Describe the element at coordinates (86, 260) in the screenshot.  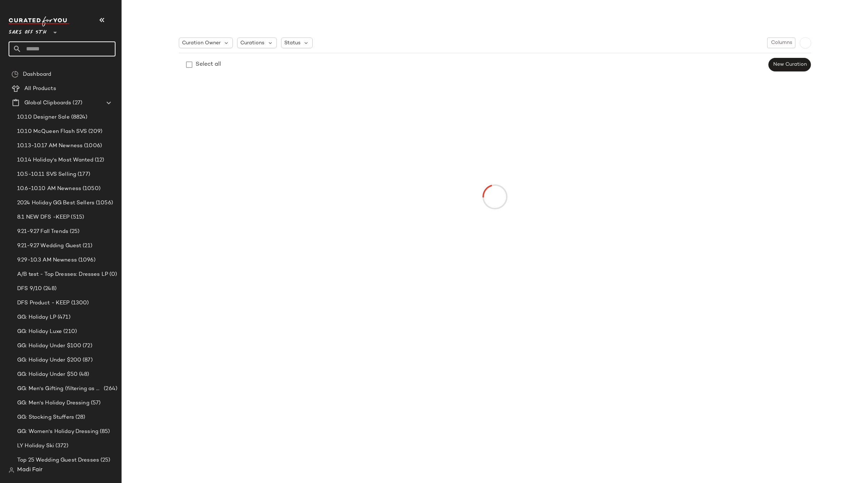
I see `span: (1096)` at that location.